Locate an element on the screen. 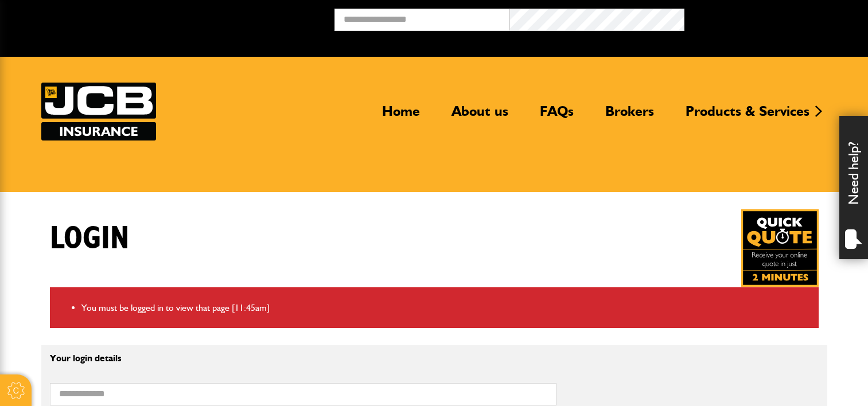 The height and width of the screenshot is (406, 868). a: About us is located at coordinates (480, 115).